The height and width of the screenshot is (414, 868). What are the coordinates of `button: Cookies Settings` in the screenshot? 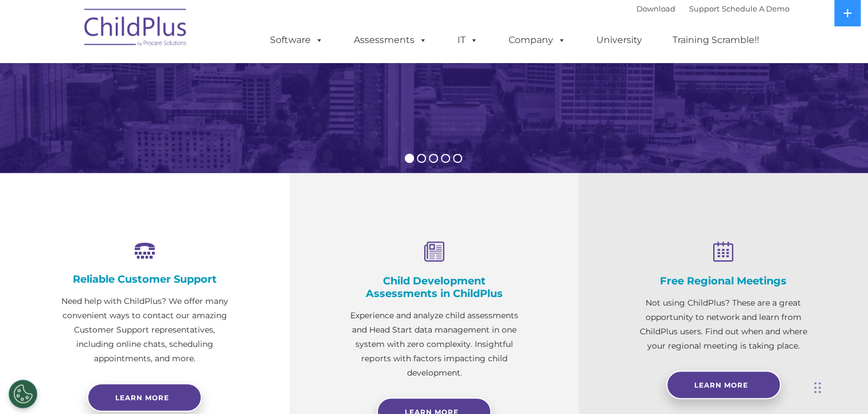 It's located at (23, 394).